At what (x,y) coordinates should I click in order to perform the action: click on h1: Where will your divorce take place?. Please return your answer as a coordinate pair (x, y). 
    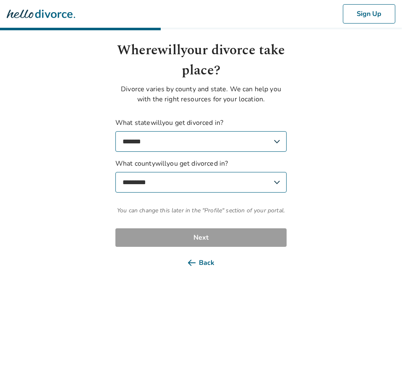
    Looking at the image, I should click on (201, 60).